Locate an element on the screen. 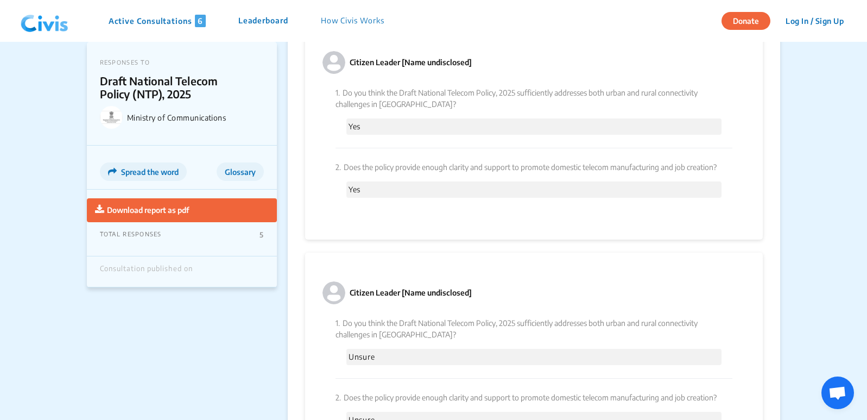 The width and height of the screenshot is (867, 420). p: Active Consultations is located at coordinates (157, 21).